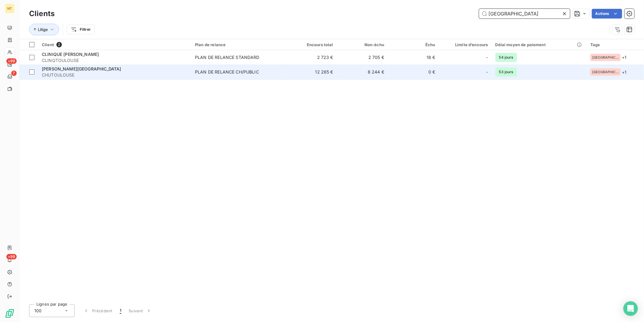  What do you see at coordinates (506, 72) in the screenshot?
I see `span: 53 jours` at bounding box center [506, 72].